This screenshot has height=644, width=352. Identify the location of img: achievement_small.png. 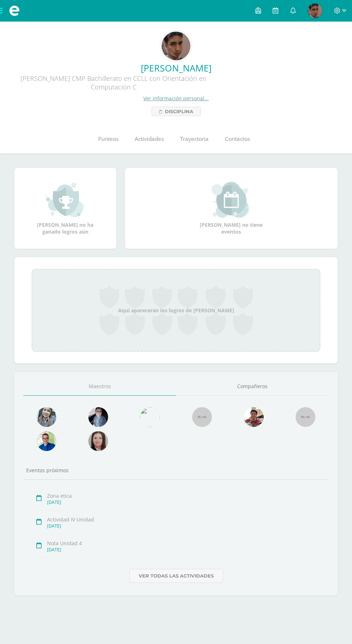
(65, 200).